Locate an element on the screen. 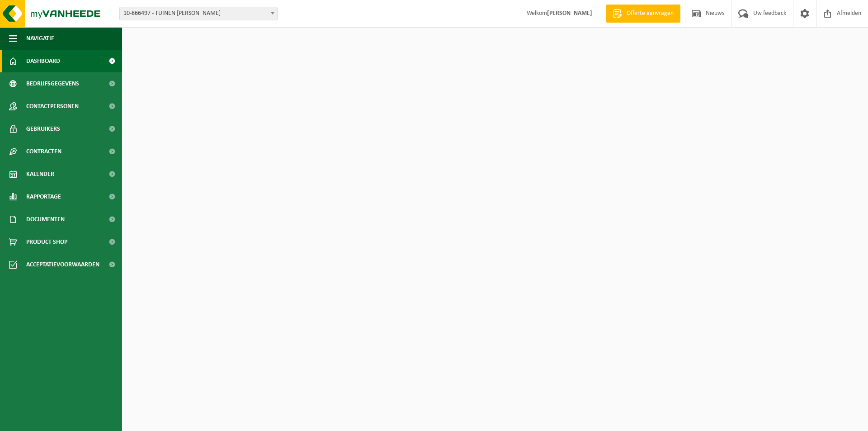 The height and width of the screenshot is (431, 868). span: Navigatie is located at coordinates (40, 38).